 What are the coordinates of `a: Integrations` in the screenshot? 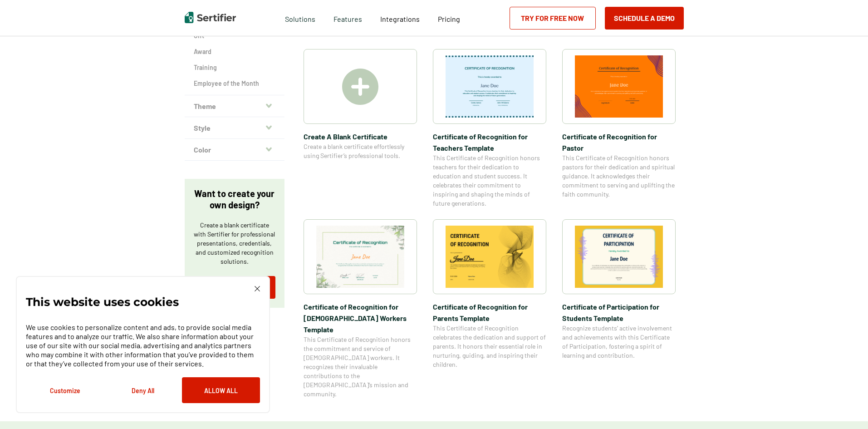 It's located at (400, 18).